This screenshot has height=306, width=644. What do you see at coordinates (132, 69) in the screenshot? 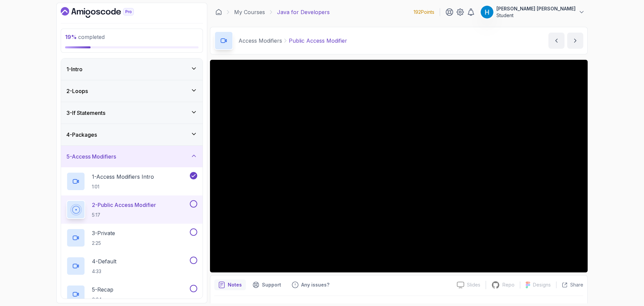
I see `button: 1-Intro` at bounding box center [132, 69].